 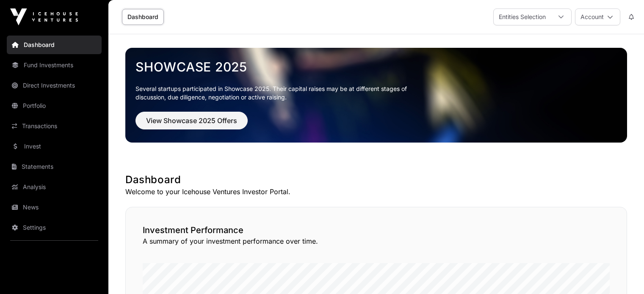 What do you see at coordinates (54, 85) in the screenshot?
I see `a: Direct Investments` at bounding box center [54, 85].